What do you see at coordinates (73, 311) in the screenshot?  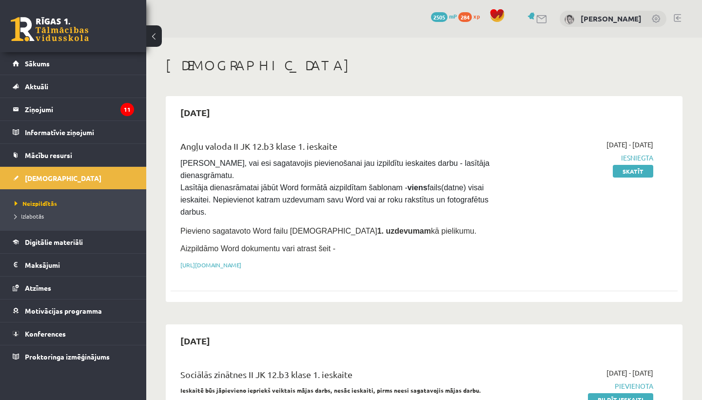 I see `a: Motivācijas programma` at bounding box center [73, 311].